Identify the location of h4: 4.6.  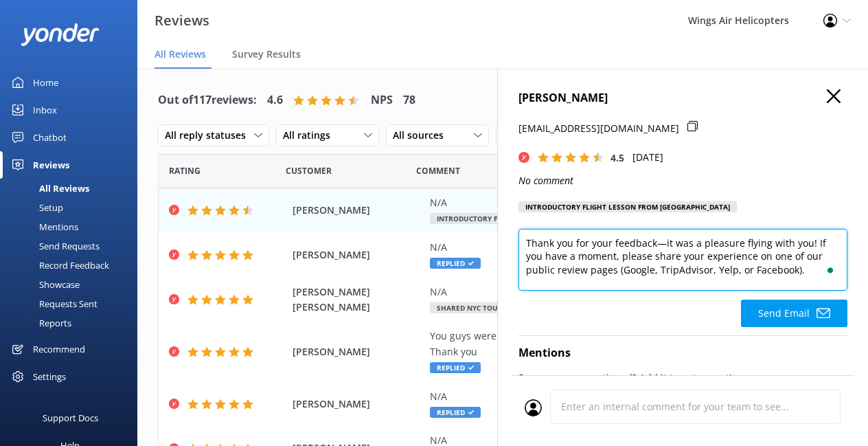
(275, 100).